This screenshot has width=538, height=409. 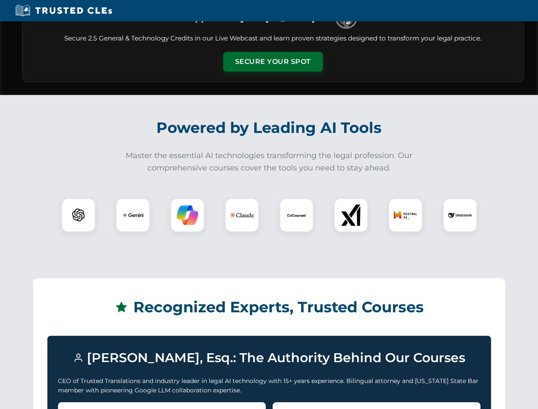 What do you see at coordinates (297, 215) in the screenshot?
I see `img: CoCounsel Logo` at bounding box center [297, 215].